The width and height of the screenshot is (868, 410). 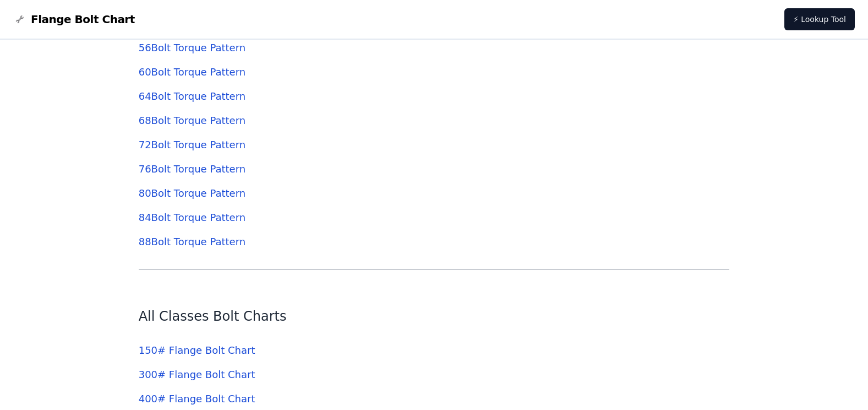 What do you see at coordinates (82, 19) in the screenshot?
I see `span: Flange Bolt Chart` at bounding box center [82, 19].